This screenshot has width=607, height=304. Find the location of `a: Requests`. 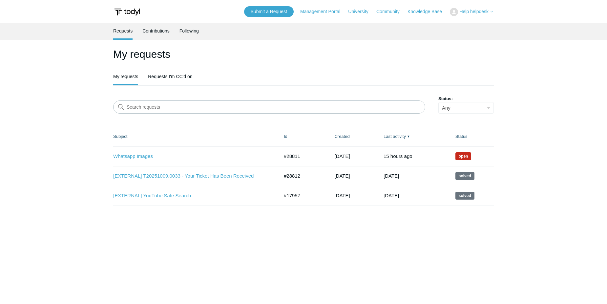

a: Requests is located at coordinates (123, 31).